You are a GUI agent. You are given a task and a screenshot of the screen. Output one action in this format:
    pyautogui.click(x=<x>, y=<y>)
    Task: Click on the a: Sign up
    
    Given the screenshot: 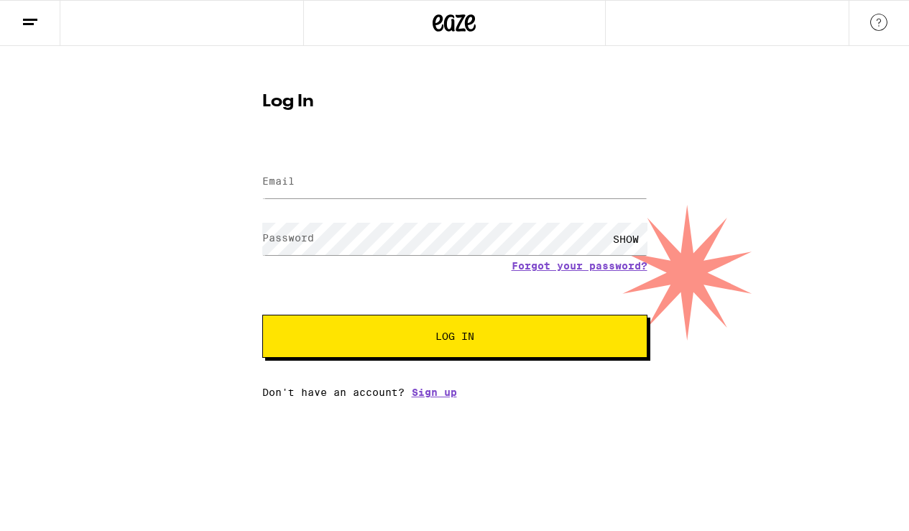 What is the action you would take?
    pyautogui.click(x=434, y=392)
    